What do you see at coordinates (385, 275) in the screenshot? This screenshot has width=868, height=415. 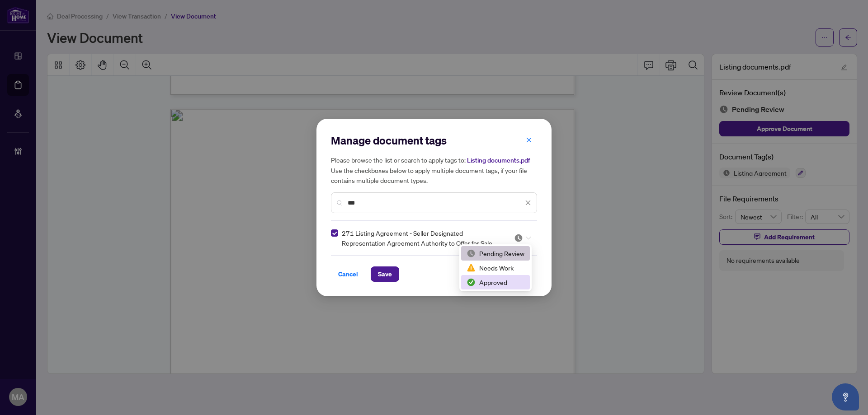 I see `span: Save` at bounding box center [385, 275].